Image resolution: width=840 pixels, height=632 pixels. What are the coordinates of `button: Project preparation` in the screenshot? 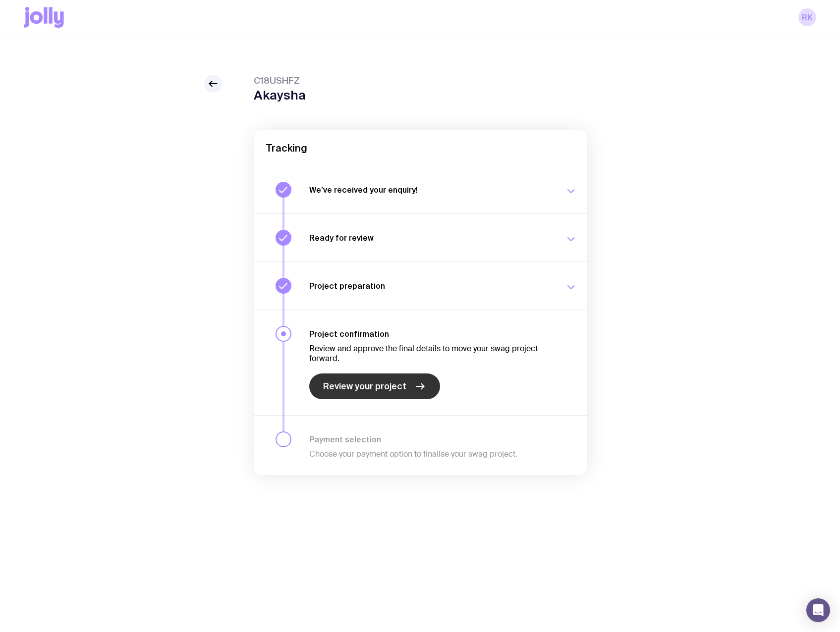 It's located at (420, 285).